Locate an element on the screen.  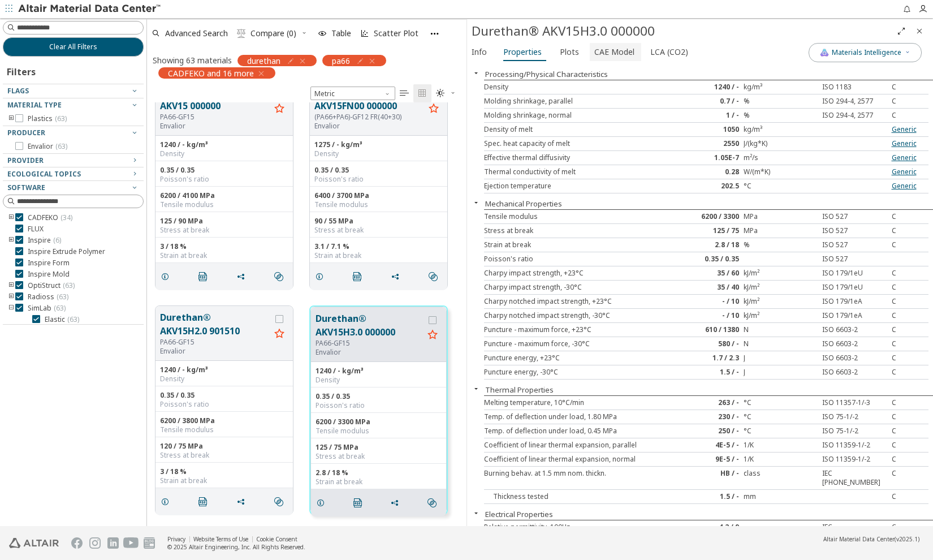
div: Temp. of deflection under load, 0.45 MPa is located at coordinates (576, 431).